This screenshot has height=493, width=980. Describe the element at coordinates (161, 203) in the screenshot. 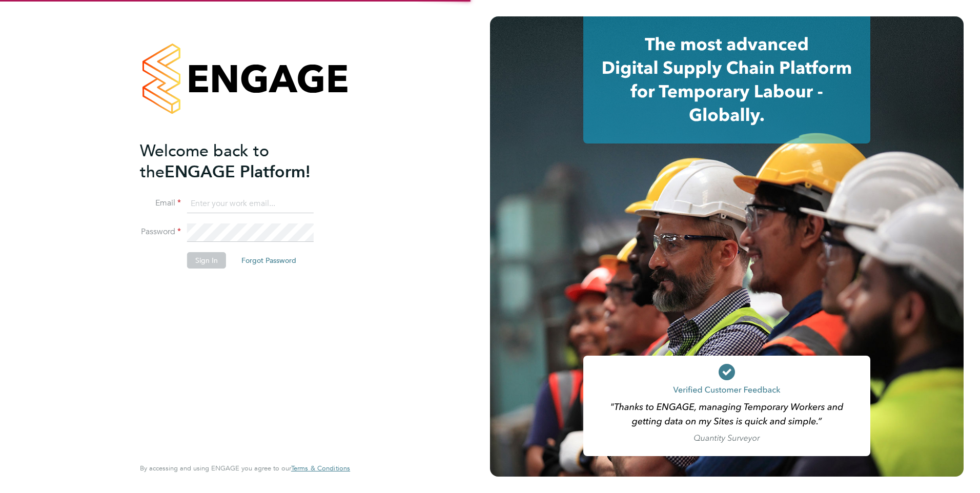

I see `label: Email` at that location.